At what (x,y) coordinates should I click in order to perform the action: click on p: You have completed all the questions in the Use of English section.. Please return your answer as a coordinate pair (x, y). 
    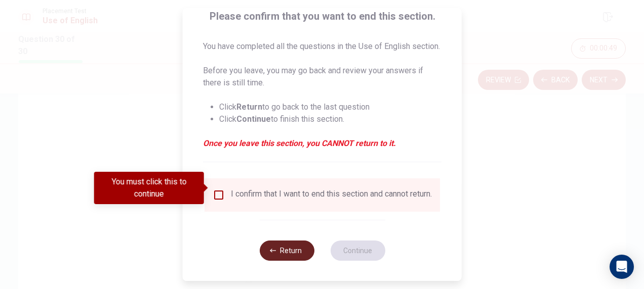
    Looking at the image, I should click on (322, 47).